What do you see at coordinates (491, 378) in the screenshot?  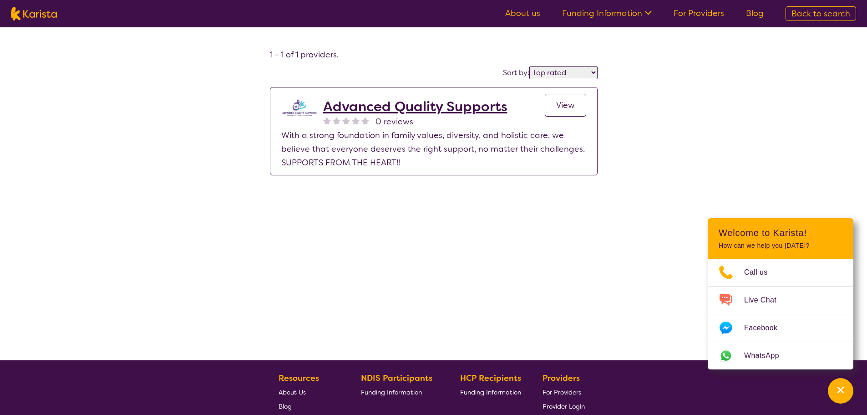 I see `b: HCP Recipients` at bounding box center [491, 378].